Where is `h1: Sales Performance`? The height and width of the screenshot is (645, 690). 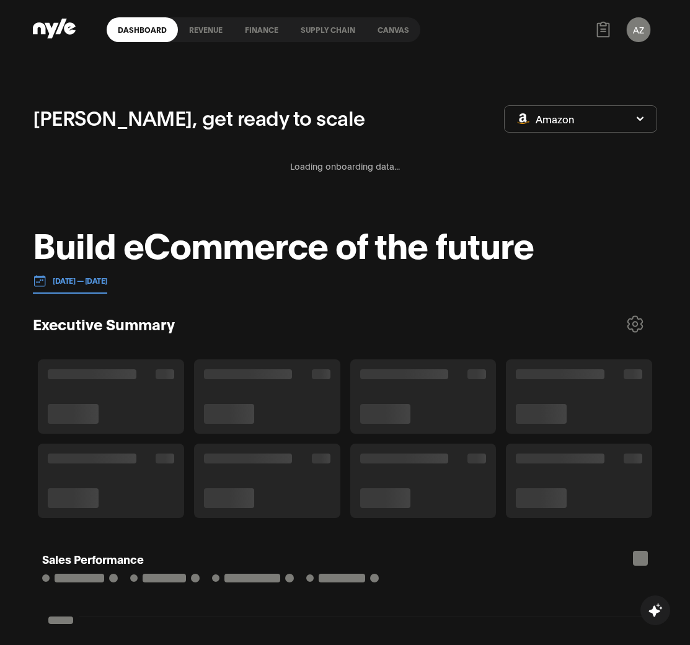
h1: Sales Performance is located at coordinates (93, 559).